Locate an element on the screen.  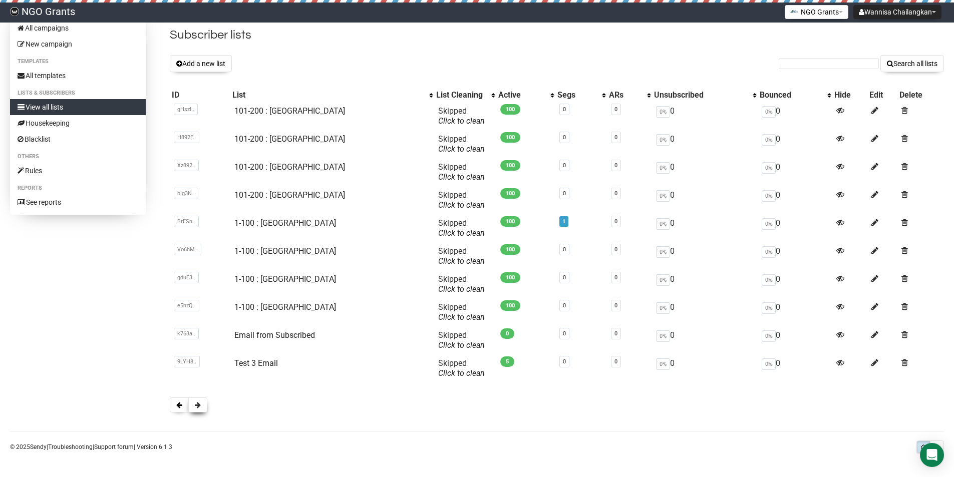
span: gHszl.. is located at coordinates (186, 109).